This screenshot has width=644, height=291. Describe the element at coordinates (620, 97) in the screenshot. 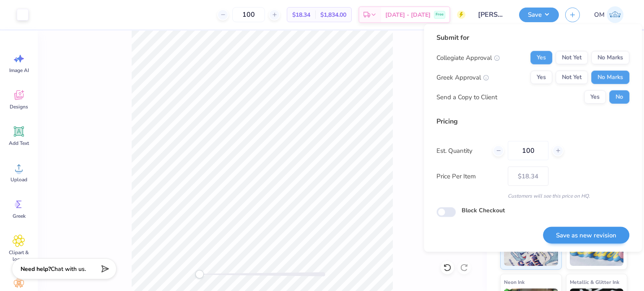

I see `button: No` at that location.